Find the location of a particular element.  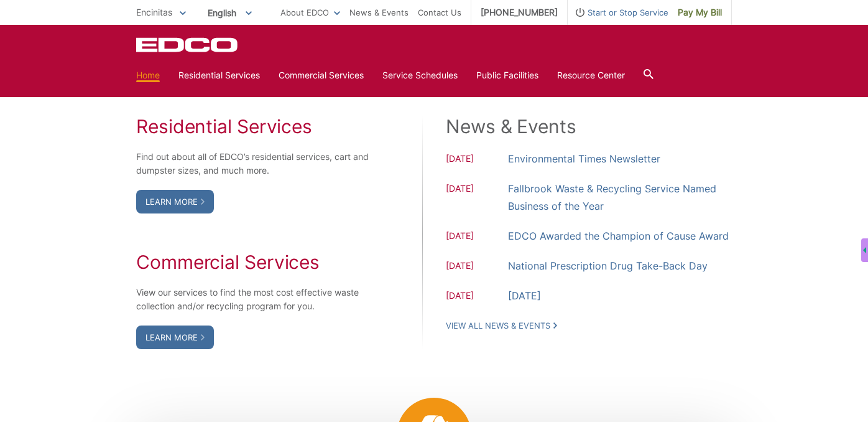

a: Home is located at coordinates (148, 75).